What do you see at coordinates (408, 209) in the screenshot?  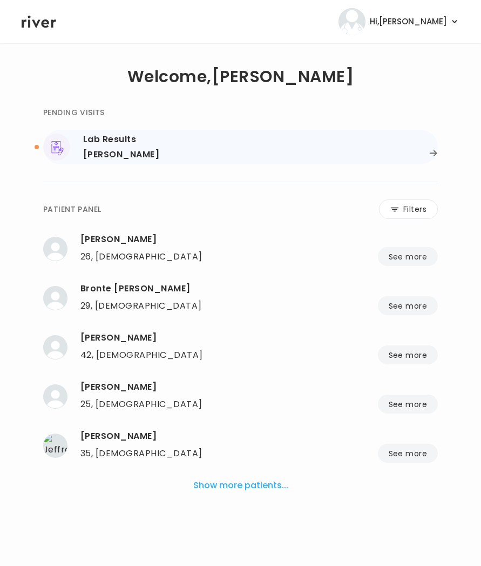 I see `button: Filters` at bounding box center [408, 209].